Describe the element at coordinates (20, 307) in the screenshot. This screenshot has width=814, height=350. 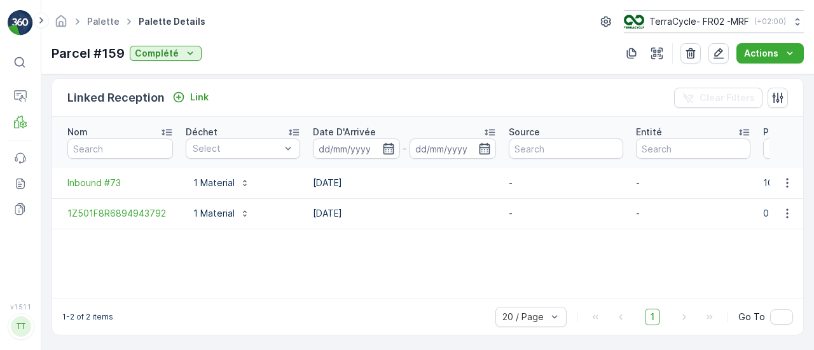
I see `span: v 1.51.1` at that location.